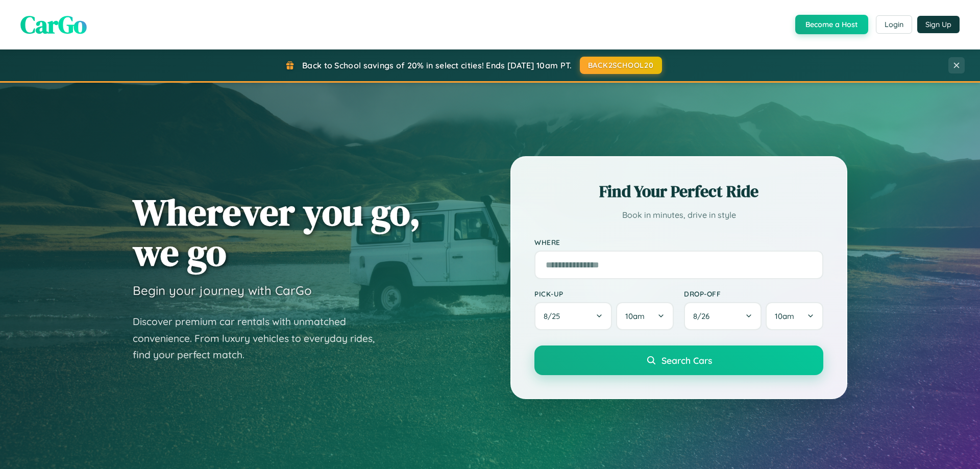 This screenshot has height=469, width=980. Describe the element at coordinates (679, 215) in the screenshot. I see `p: Book in minutes, drive in style` at that location.